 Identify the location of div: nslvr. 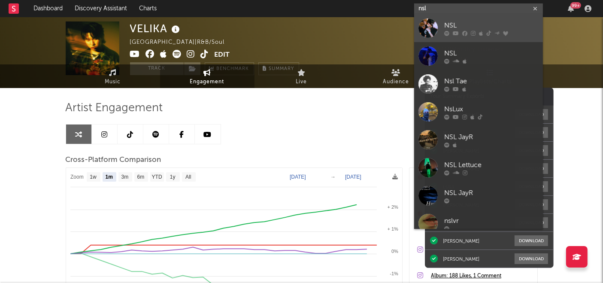
(491, 221).